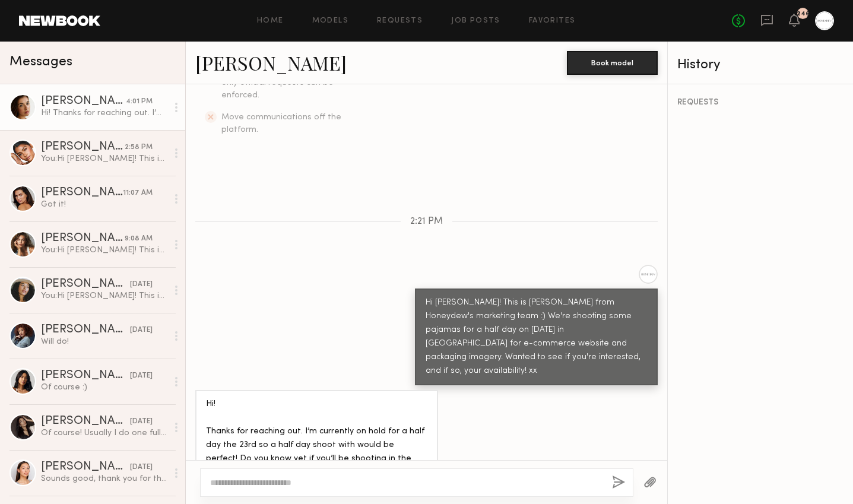 Image resolution: width=853 pixels, height=504 pixels. I want to click on a: Book model, so click(612, 61).